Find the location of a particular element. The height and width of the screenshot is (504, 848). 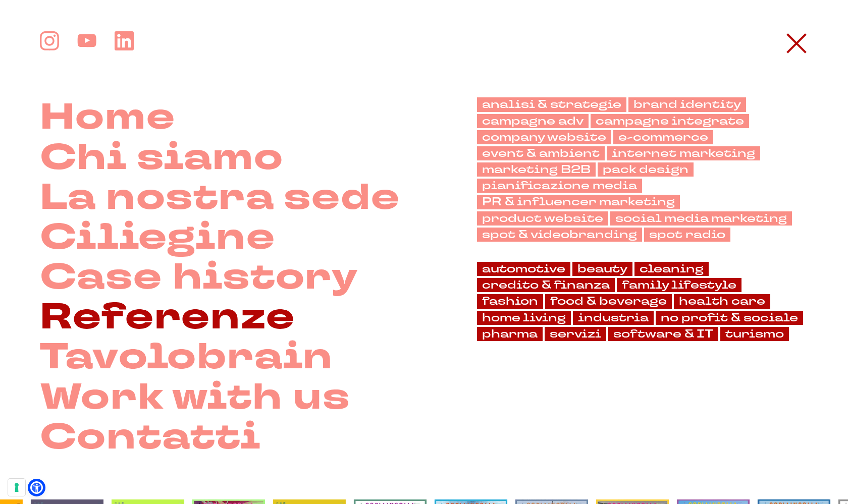

a: event & ambient is located at coordinates (541, 153).